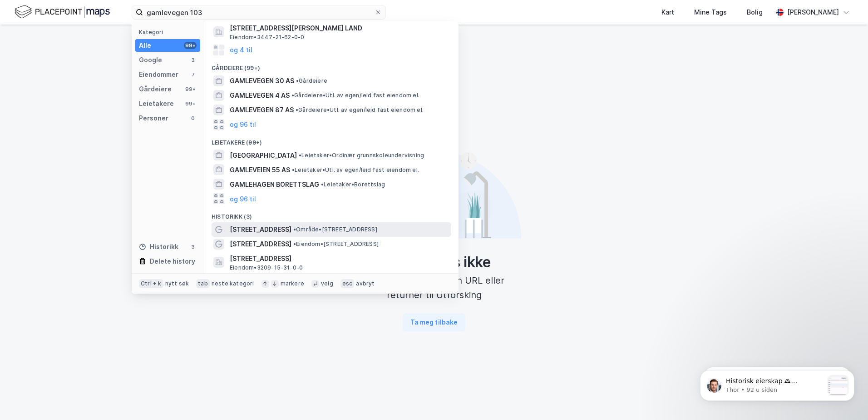  I want to click on div: markere, so click(293, 284).